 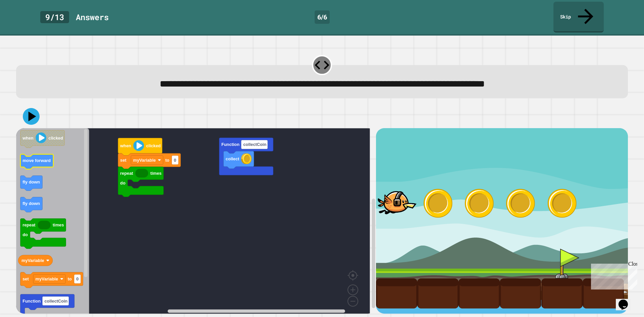 I want to click on div: Blockly Workspace, so click(x=196, y=221).